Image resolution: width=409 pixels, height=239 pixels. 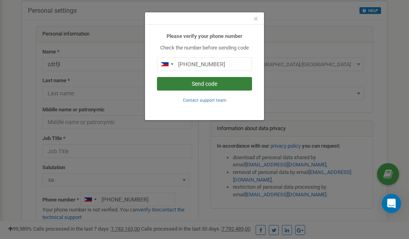 I want to click on button: Send code, so click(x=205, y=84).